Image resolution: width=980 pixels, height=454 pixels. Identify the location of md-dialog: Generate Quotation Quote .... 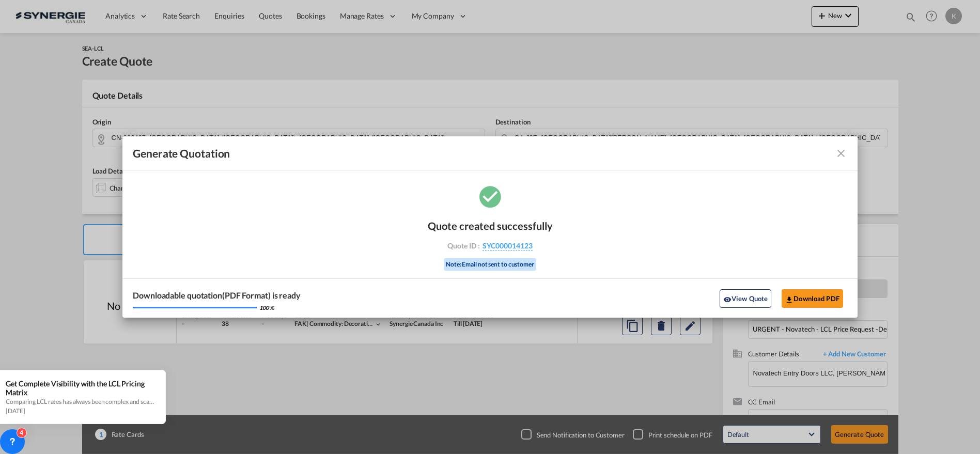
(490, 227).